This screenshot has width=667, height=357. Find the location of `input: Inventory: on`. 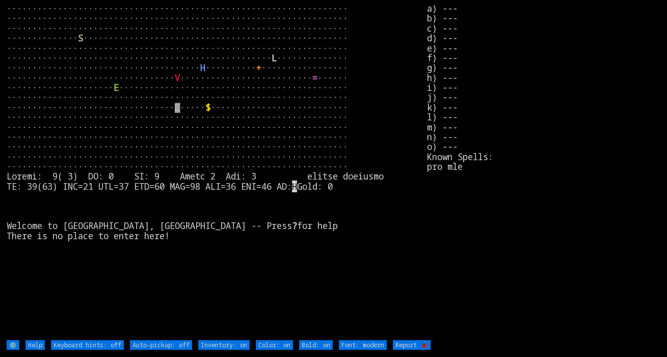

input: Inventory: on is located at coordinates (224, 345).